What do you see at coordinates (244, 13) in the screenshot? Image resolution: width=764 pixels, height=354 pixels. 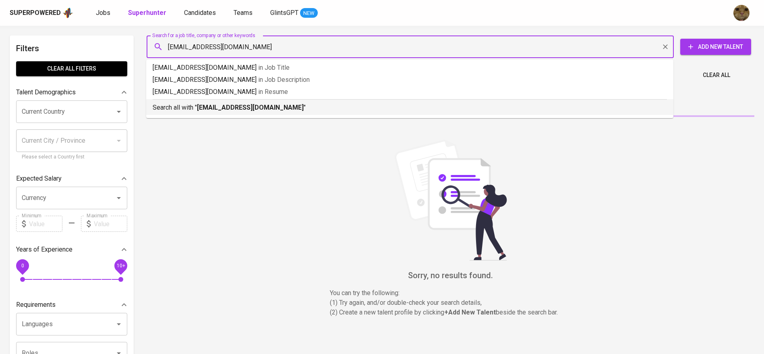 I see `a: Teams` at bounding box center [244, 13].